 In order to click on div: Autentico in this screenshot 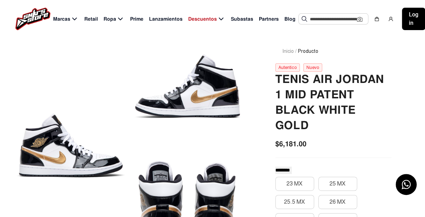, I will do `click(287, 67)`.